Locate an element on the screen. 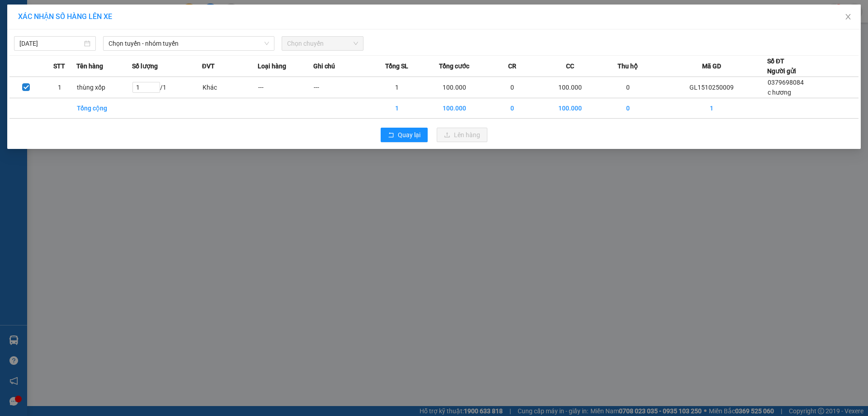 This screenshot has height=416, width=868. span: ĐVT is located at coordinates (208, 66).